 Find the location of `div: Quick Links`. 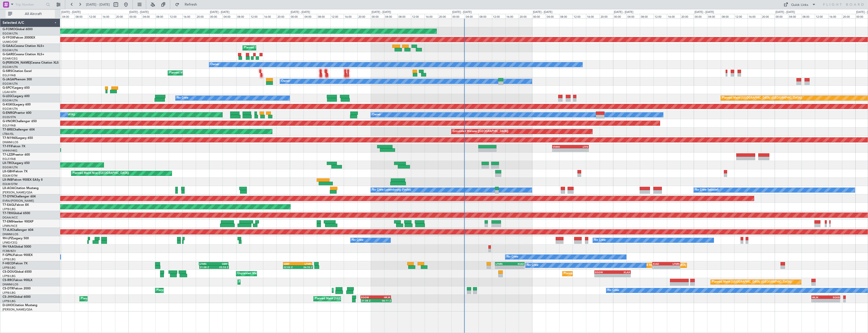

div: Quick Links is located at coordinates (800, 5).